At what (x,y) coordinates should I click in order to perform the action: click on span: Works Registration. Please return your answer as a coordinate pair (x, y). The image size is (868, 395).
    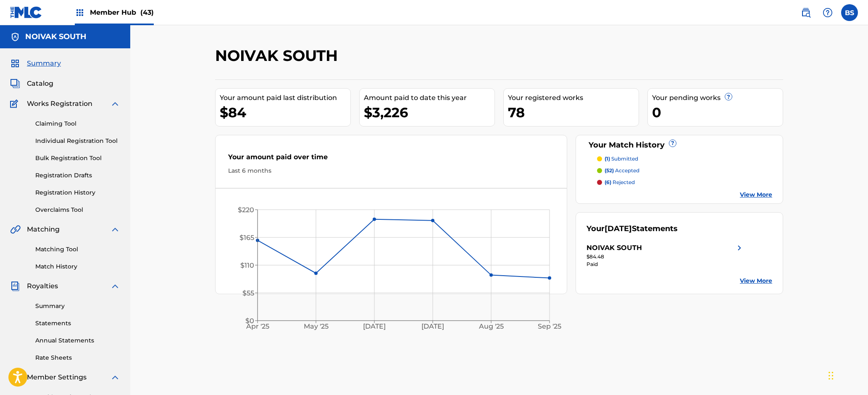
    Looking at the image, I should click on (60, 104).